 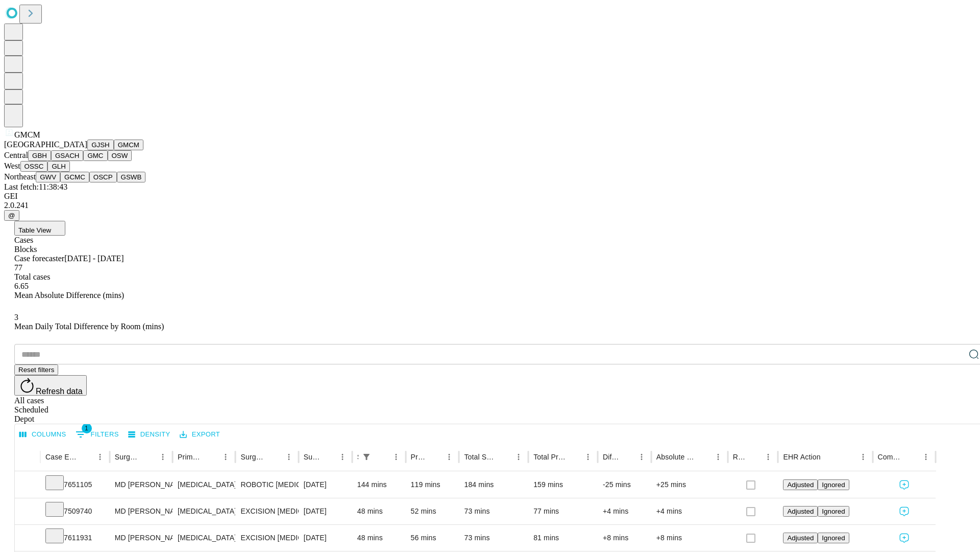 I want to click on div: Surgeon Name, so click(x=128, y=457).